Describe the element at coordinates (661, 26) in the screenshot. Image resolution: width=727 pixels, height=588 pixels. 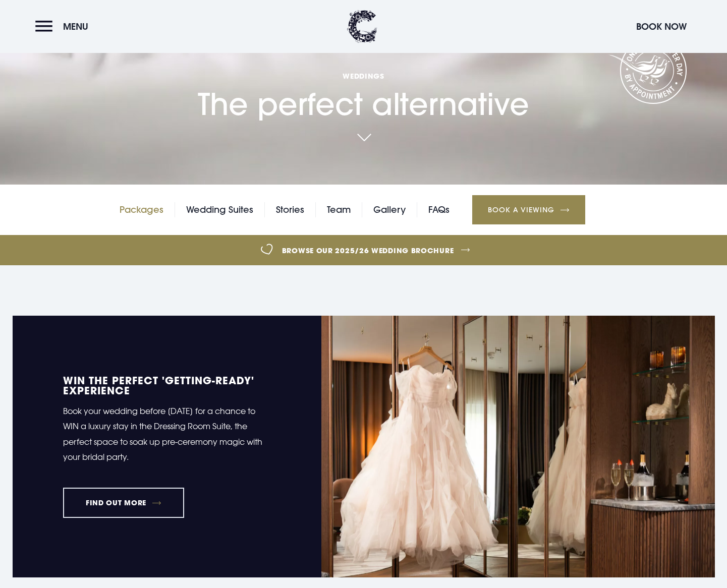
I see `button: Book Now` at that location.